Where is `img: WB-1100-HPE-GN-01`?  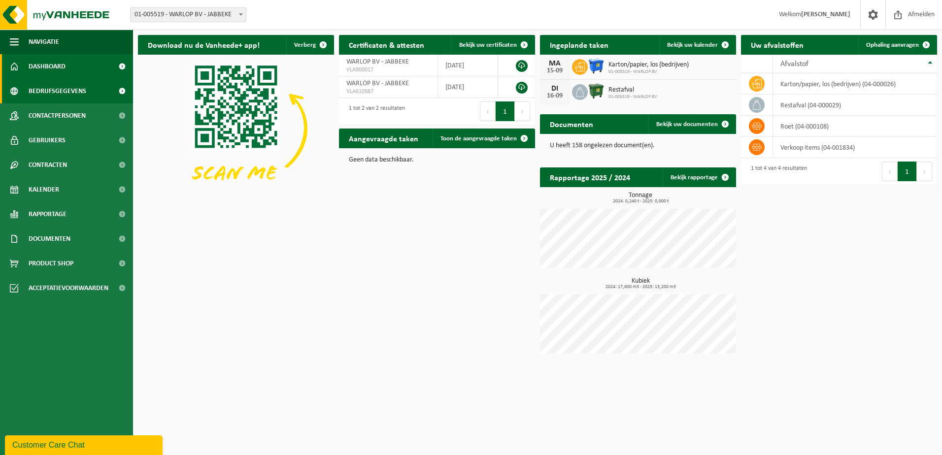 img: WB-1100-HPE-GN-01 is located at coordinates (596, 91).